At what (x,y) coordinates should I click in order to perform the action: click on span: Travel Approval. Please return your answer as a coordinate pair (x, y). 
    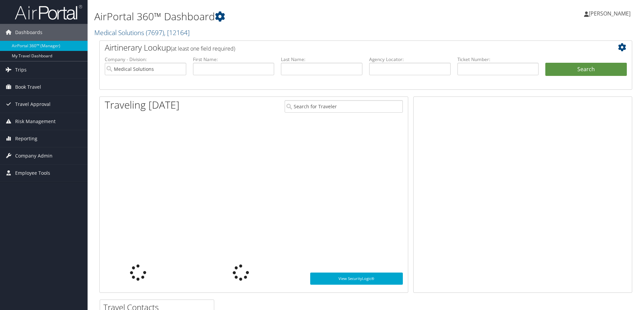
    Looking at the image, I should click on (33, 104).